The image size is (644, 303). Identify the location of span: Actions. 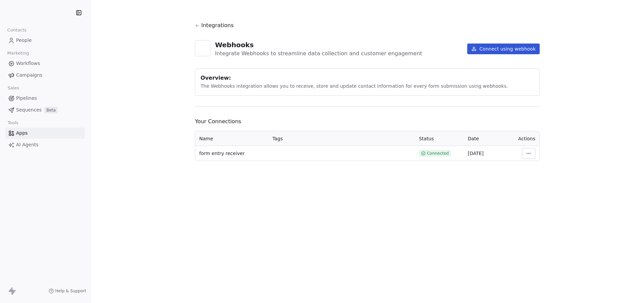
(526, 138).